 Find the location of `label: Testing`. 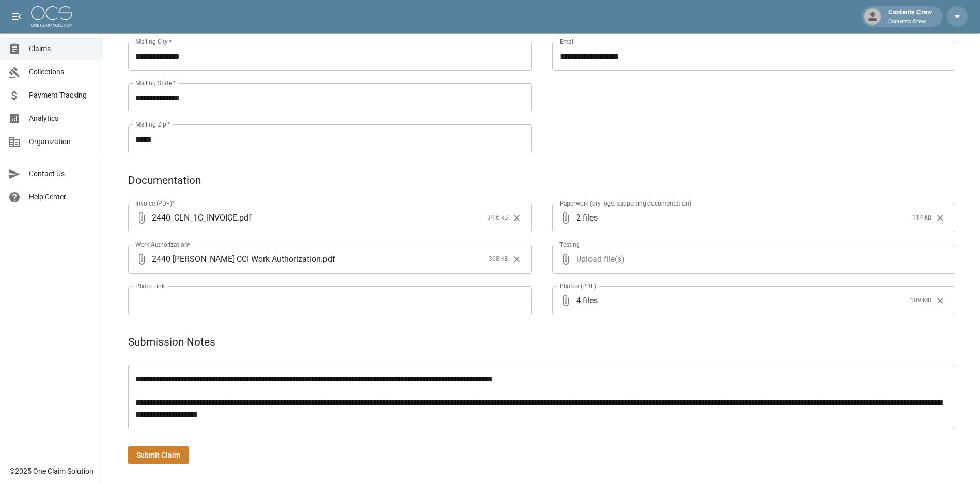

label: Testing is located at coordinates (569, 244).